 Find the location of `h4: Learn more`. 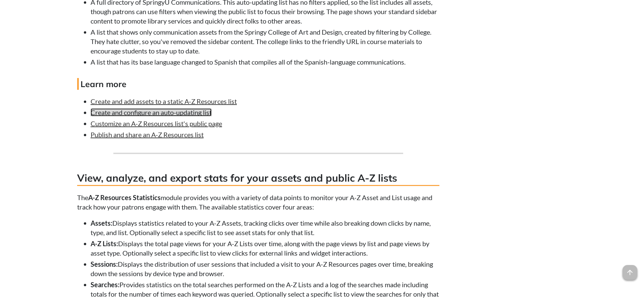

h4: Learn more is located at coordinates (258, 84).